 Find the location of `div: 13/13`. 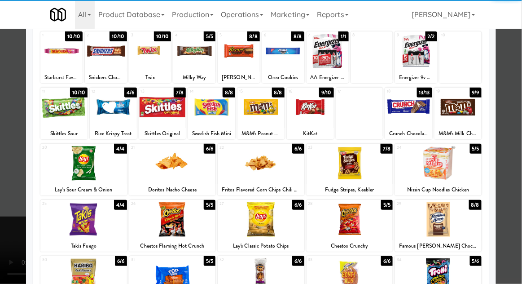

div: 13/13 is located at coordinates (425, 92).